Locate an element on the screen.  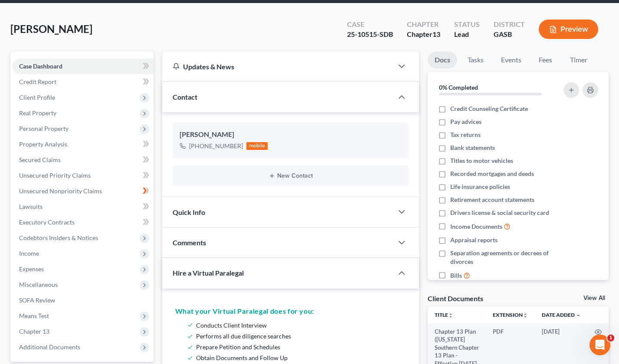
a: Fees is located at coordinates (546, 60).